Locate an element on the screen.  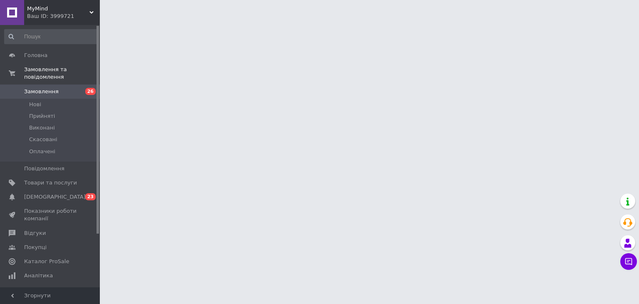
span: Оплачені is located at coordinates (42, 151).